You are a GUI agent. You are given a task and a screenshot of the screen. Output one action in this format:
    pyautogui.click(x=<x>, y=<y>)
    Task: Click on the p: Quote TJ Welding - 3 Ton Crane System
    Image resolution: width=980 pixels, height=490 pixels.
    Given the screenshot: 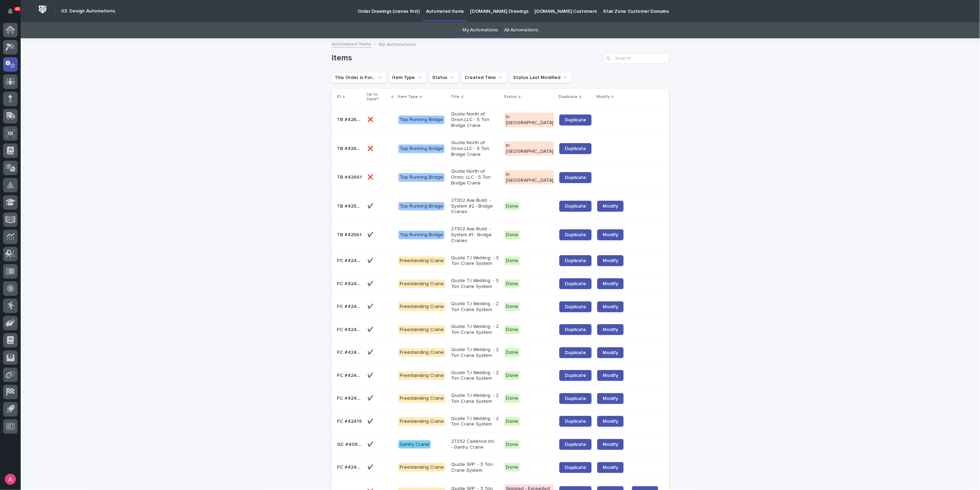 What is the action you would take?
    pyautogui.click(x=475, y=261)
    